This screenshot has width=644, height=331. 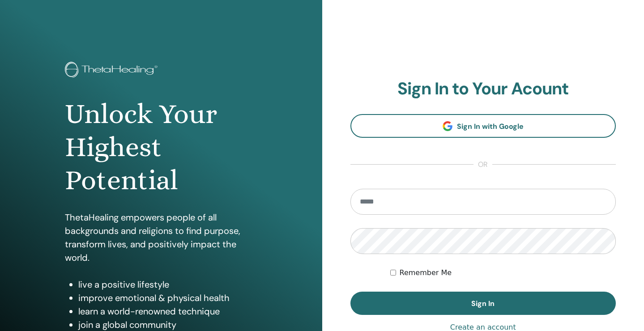 I want to click on div: Keep me authenticated indefinitely or until I manually logout, so click(x=503, y=273).